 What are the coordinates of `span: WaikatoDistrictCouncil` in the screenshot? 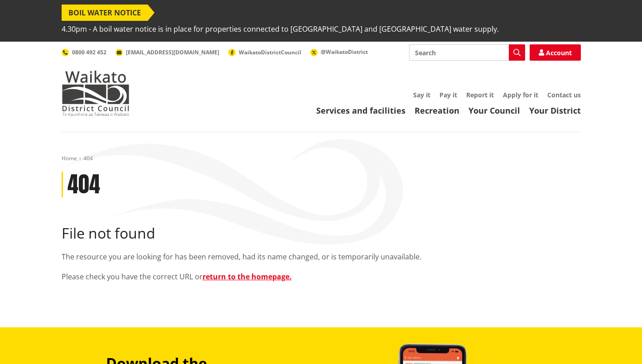 It's located at (270, 52).